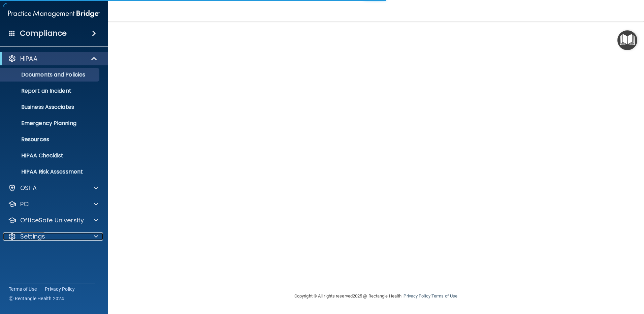 This screenshot has width=644, height=314. What do you see at coordinates (627, 40) in the screenshot?
I see `button: Open Resource Center` at bounding box center [627, 40].